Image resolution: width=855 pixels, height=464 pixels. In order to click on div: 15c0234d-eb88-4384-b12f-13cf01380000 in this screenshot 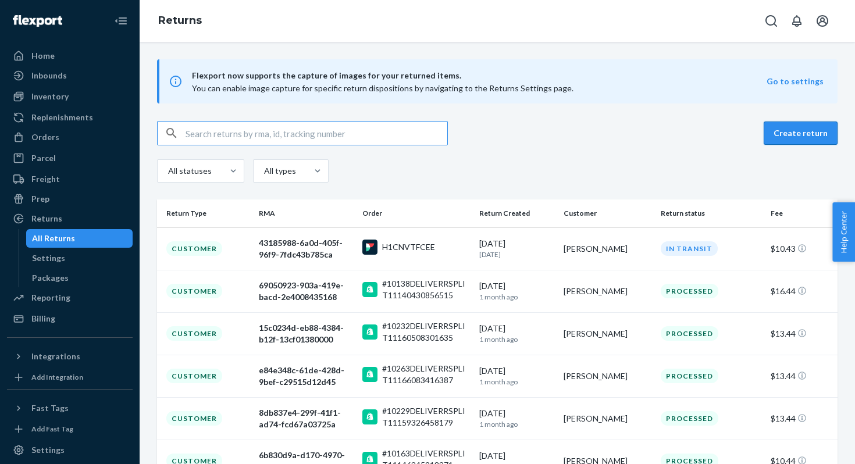, I will do `click(306, 334)`.